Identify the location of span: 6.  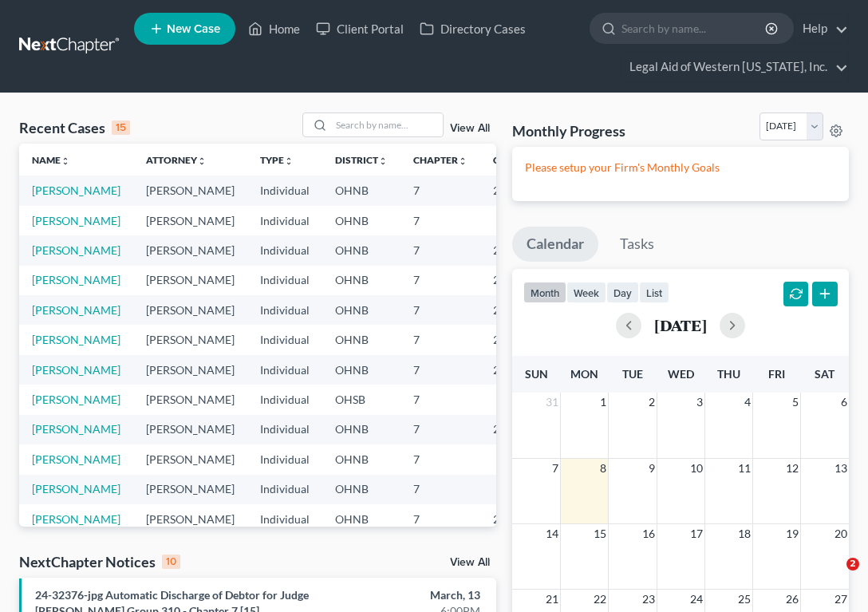
(844, 402).